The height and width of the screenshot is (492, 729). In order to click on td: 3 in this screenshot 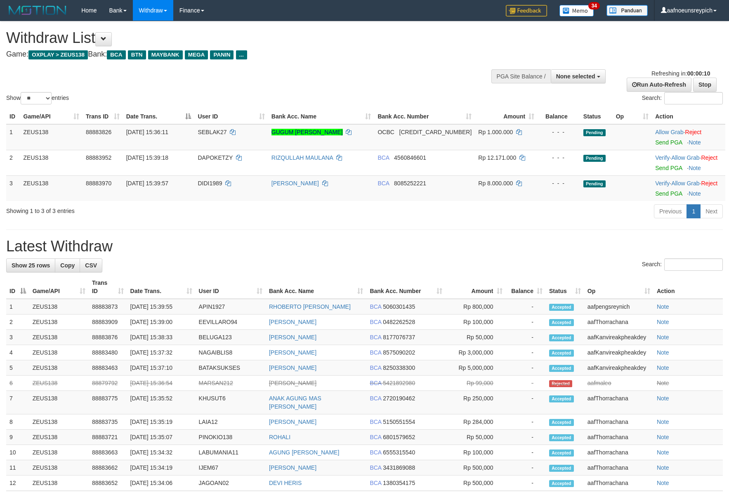, I will do `click(13, 188)`.